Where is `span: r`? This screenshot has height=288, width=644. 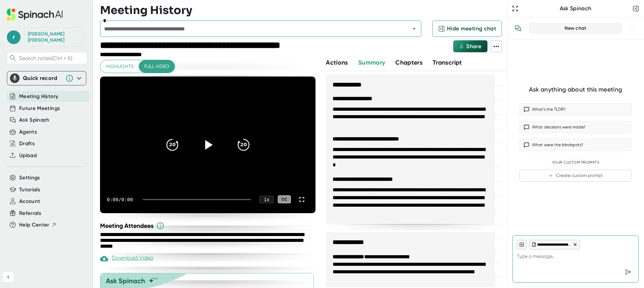 span: r is located at coordinates (14, 37).